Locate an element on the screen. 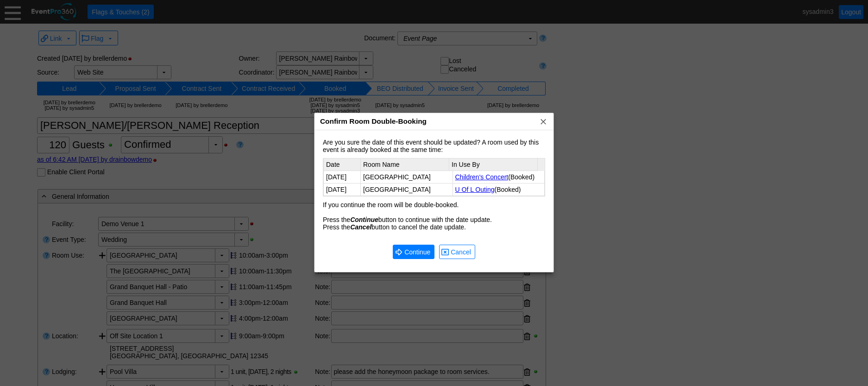 This screenshot has height=386, width=868. th: Date is located at coordinates (342, 164).